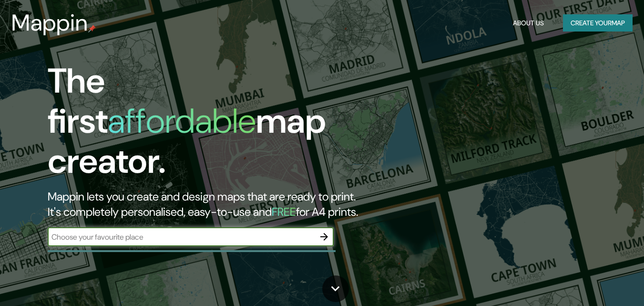 This screenshot has width=644, height=306. I want to click on button: About Us, so click(528, 23).